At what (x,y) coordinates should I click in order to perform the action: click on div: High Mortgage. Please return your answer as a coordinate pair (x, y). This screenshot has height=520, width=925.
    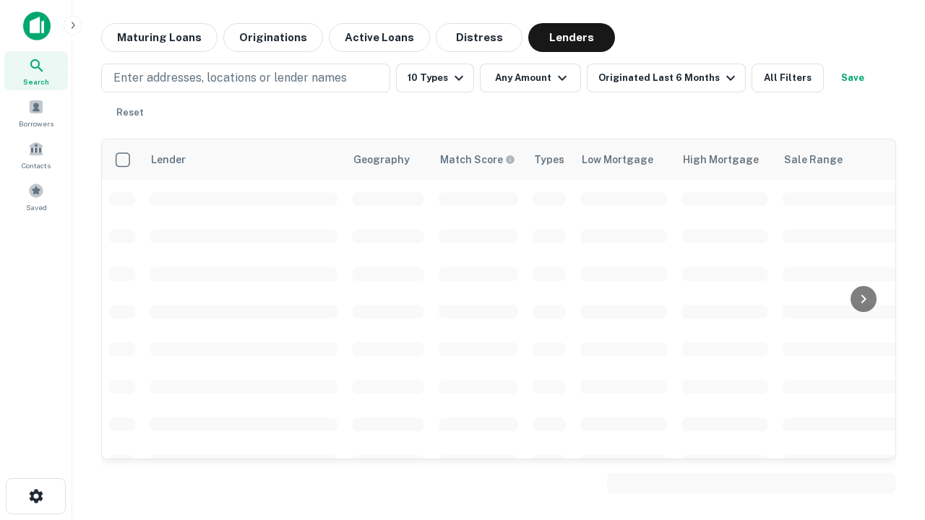
    Looking at the image, I should click on (720, 160).